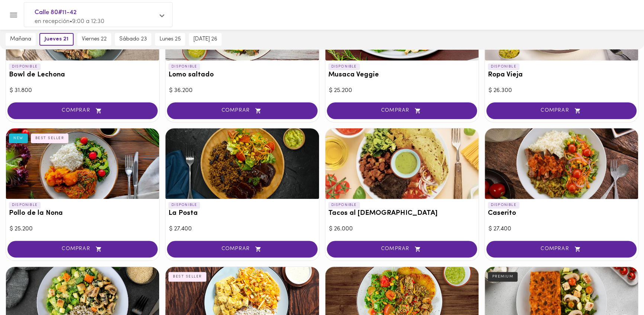 The width and height of the screenshot is (644, 315). I want to click on div: Pollo de la Nona, so click(83, 164).